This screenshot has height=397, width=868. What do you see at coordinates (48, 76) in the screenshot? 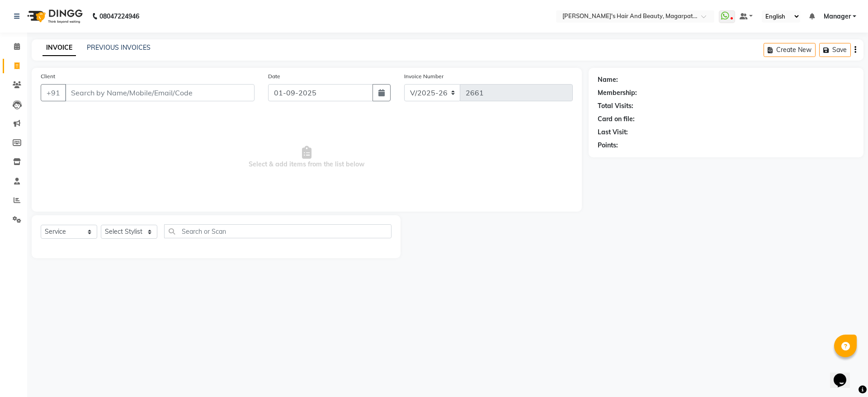
I see `label: Client` at bounding box center [48, 76].